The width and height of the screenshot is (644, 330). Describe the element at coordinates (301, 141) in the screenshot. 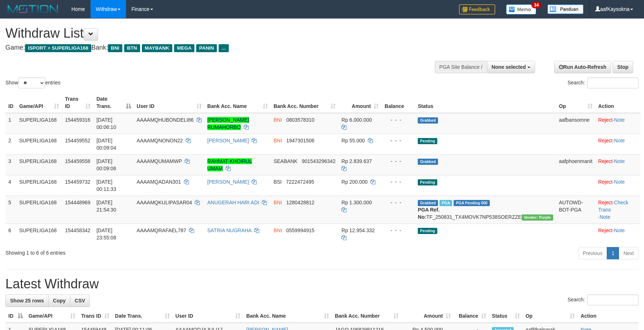

I see `span: Copy 1947301506 to clipboard` at that location.